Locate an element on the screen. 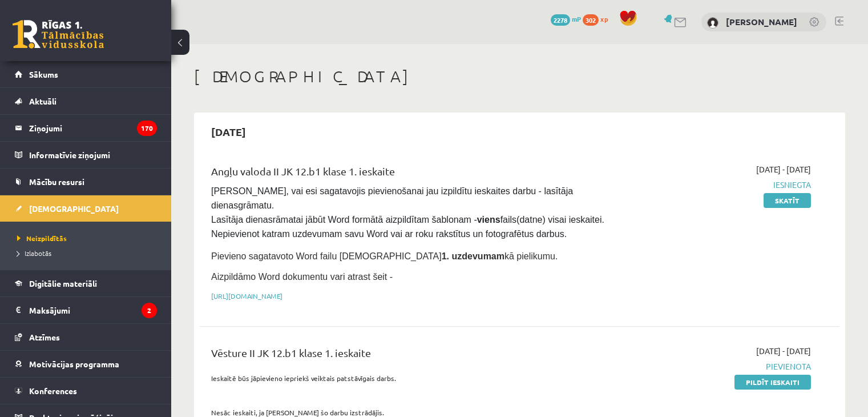 This screenshot has width=868, height=417. legend: Maksājumi is located at coordinates (93, 310).